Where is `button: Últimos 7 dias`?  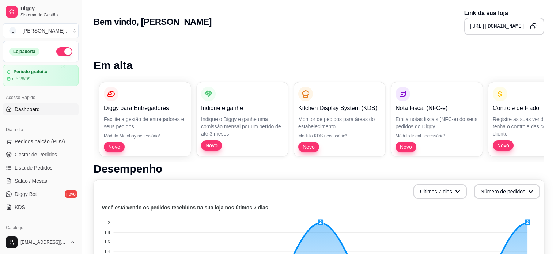
button: Últimos 7 dias is located at coordinates (440, 192).